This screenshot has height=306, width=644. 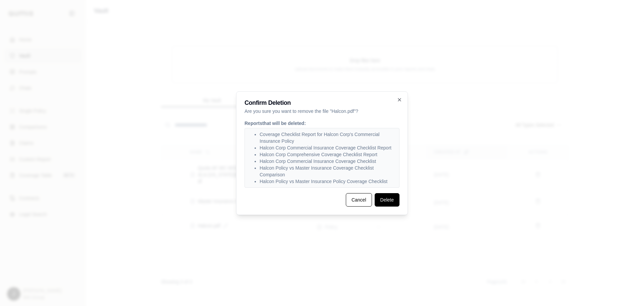 What do you see at coordinates (322, 123) in the screenshot?
I see `div: Report s that will be deleted:` at bounding box center [322, 123].